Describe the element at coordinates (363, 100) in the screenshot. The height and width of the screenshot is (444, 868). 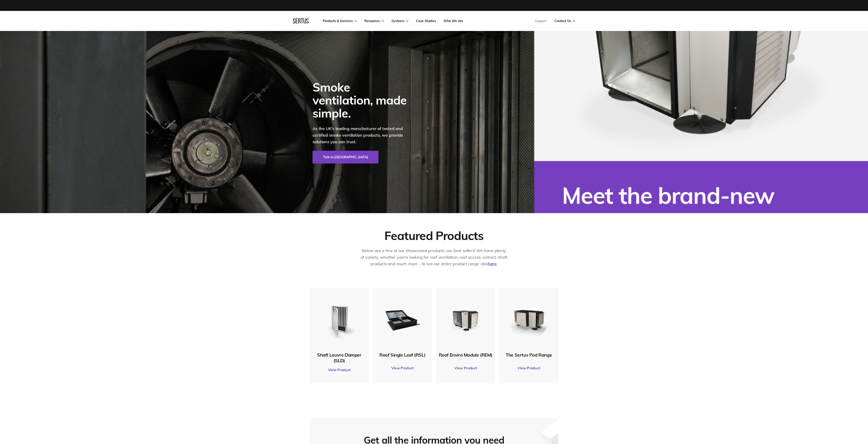
I see `div: Smoke ventilation, made simple.` at that location.